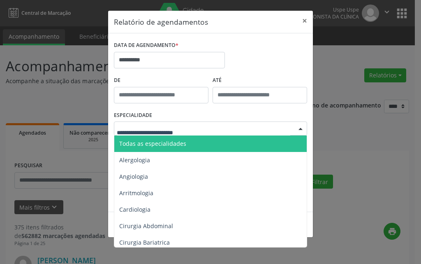 This screenshot has height=264, width=421. I want to click on label: De, so click(161, 80).